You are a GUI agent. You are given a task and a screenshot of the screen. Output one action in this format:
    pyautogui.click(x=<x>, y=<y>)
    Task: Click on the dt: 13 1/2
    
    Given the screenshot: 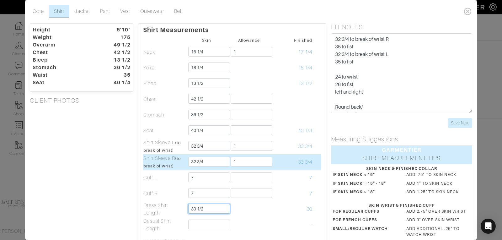 What is the action you would take?
    pyautogui.click(x=117, y=60)
    